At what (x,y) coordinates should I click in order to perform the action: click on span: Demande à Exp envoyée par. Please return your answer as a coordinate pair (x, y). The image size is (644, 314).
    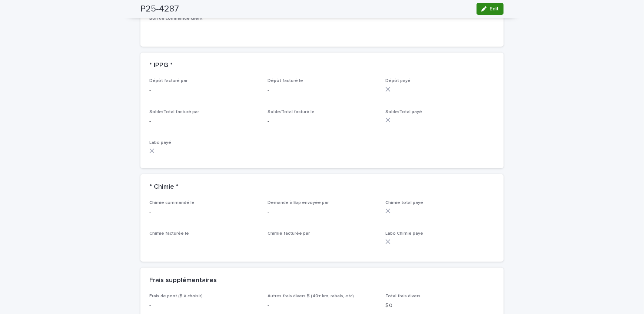
    Looking at the image, I should click on (298, 203).